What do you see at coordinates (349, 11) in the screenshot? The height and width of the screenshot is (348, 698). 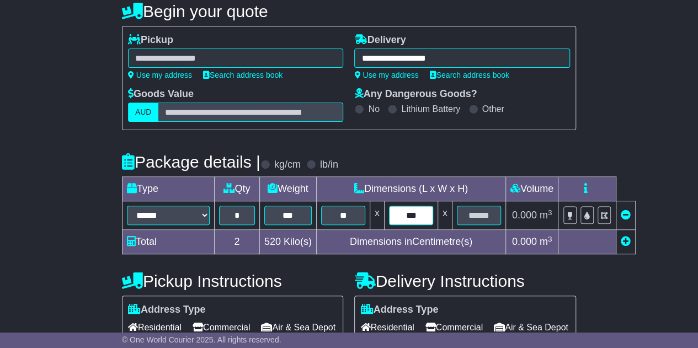 I see `h4: Begin your quote` at bounding box center [349, 11].